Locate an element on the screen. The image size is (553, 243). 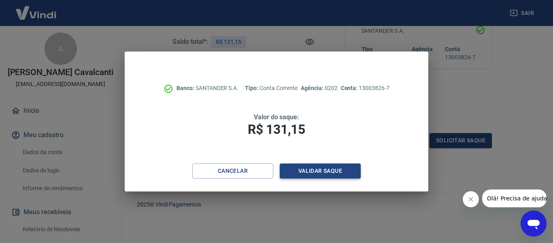
button: Cancelar is located at coordinates (233, 171).